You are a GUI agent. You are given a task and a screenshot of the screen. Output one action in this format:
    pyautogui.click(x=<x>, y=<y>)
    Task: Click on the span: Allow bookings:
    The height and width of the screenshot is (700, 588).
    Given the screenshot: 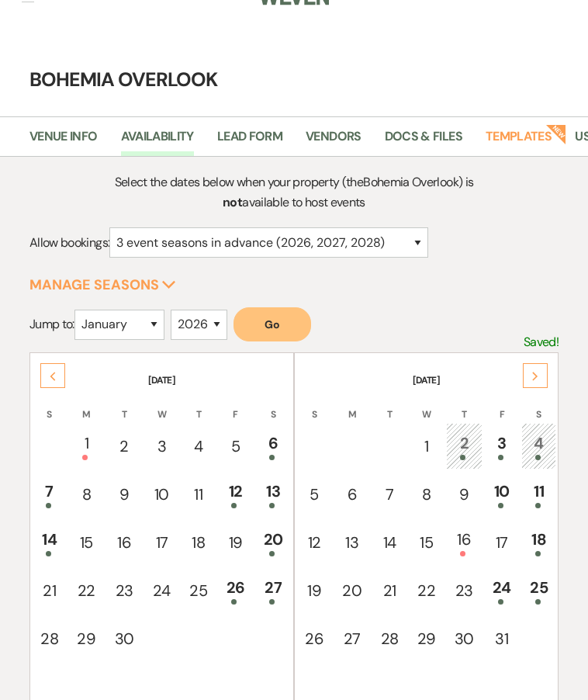 What is the action you would take?
    pyautogui.click(x=69, y=242)
    